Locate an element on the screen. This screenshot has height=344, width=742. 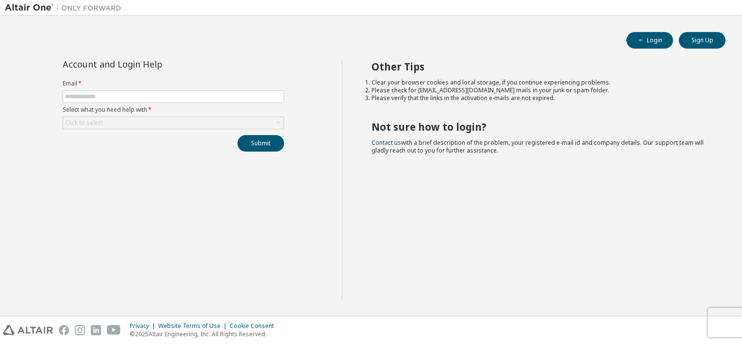
h2: Not sure how to login? is located at coordinates (540, 127).